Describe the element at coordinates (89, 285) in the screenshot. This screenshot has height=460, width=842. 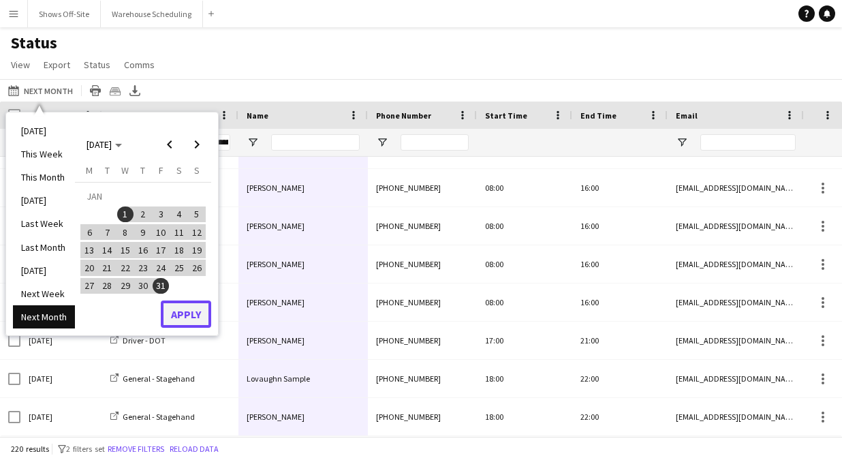
I see `button: 27-01-2025` at that location.